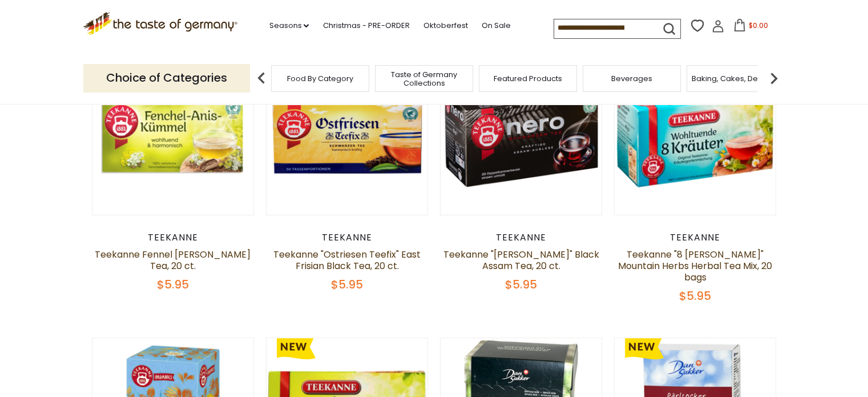 The height and width of the screenshot is (397, 868). Describe the element at coordinates (424, 79) in the screenshot. I see `a: Taste of Germany Collections` at that location.